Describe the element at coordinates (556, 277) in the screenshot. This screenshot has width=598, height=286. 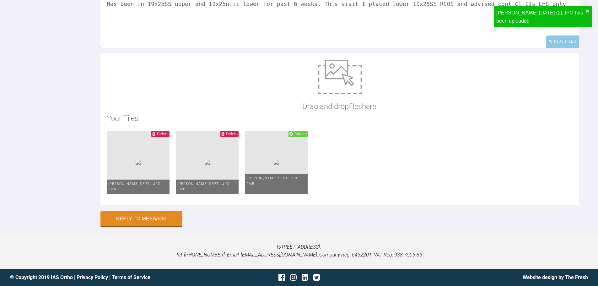
I see `a: Website design by The Fresh` at that location.